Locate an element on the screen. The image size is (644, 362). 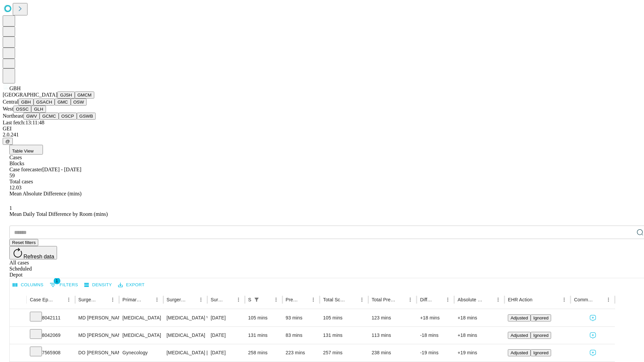
button: GJSH is located at coordinates (66, 95).